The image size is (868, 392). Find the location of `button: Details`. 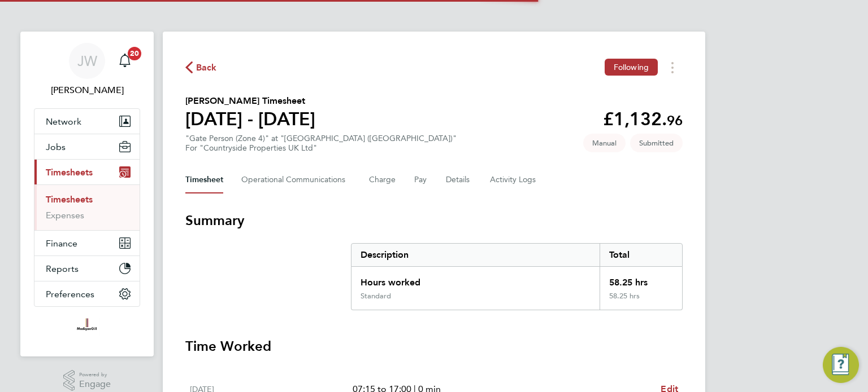

button: Details is located at coordinates (458, 180).